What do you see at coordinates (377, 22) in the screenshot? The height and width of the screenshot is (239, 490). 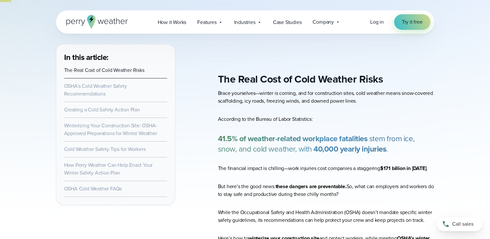 I see `span: Log in` at bounding box center [377, 22].